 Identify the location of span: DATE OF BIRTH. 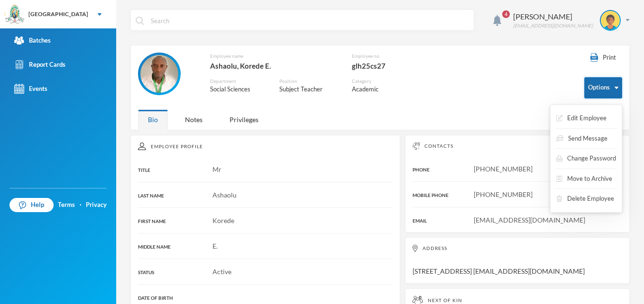
(155, 298).